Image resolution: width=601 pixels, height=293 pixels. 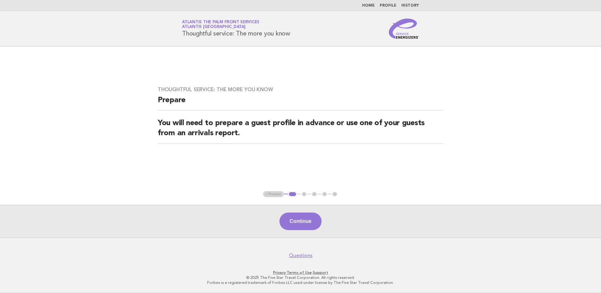 I want to click on h3: Thoughtful service: The more you know, so click(x=301, y=90).